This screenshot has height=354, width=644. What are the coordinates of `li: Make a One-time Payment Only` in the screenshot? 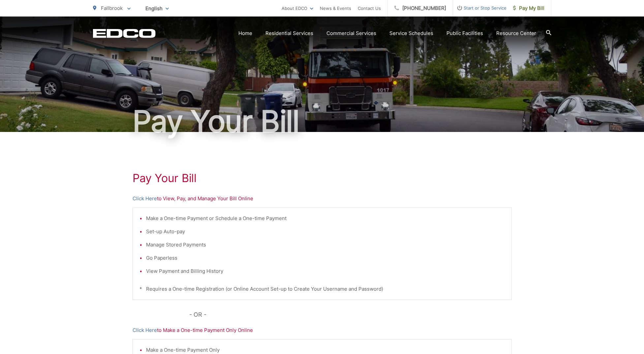 It's located at (325, 350).